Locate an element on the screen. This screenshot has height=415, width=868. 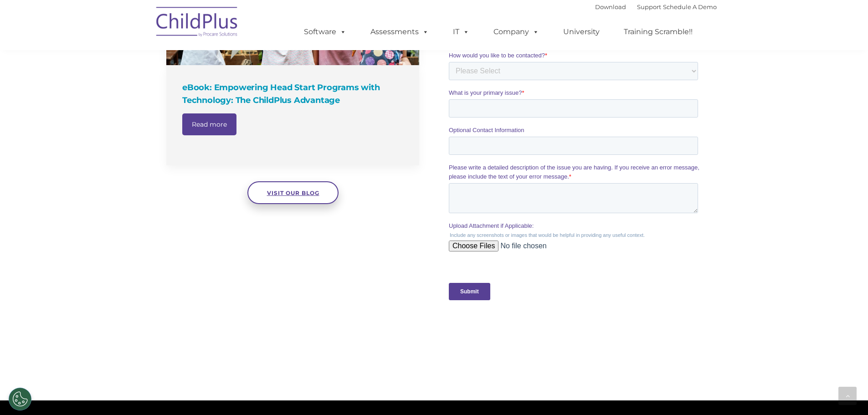
a: University is located at coordinates (581, 32).